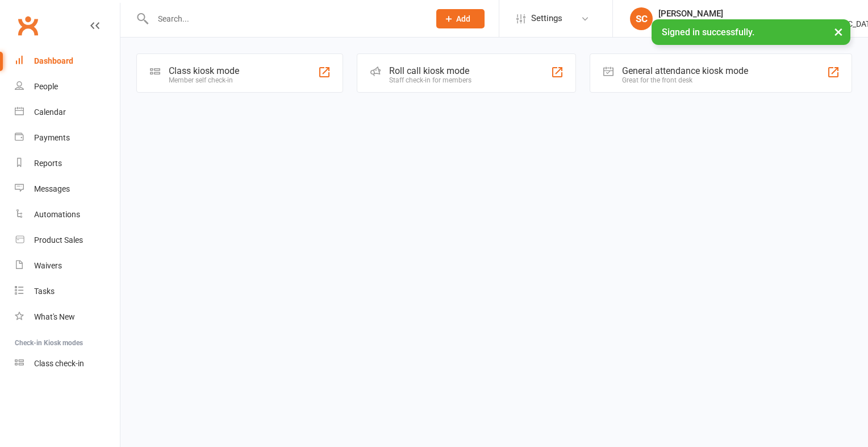 This screenshot has height=447, width=868. I want to click on a: Tasks, so click(67, 291).